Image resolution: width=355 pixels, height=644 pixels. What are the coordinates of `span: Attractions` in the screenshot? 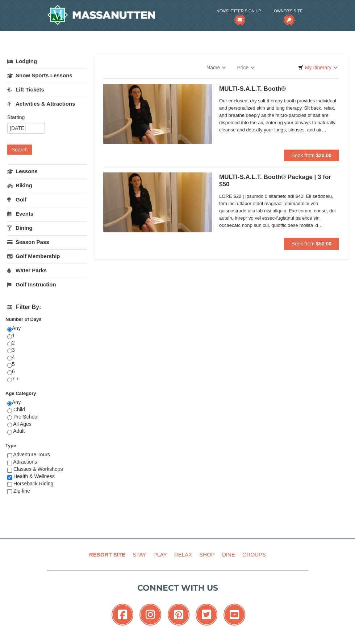 It's located at (25, 462).